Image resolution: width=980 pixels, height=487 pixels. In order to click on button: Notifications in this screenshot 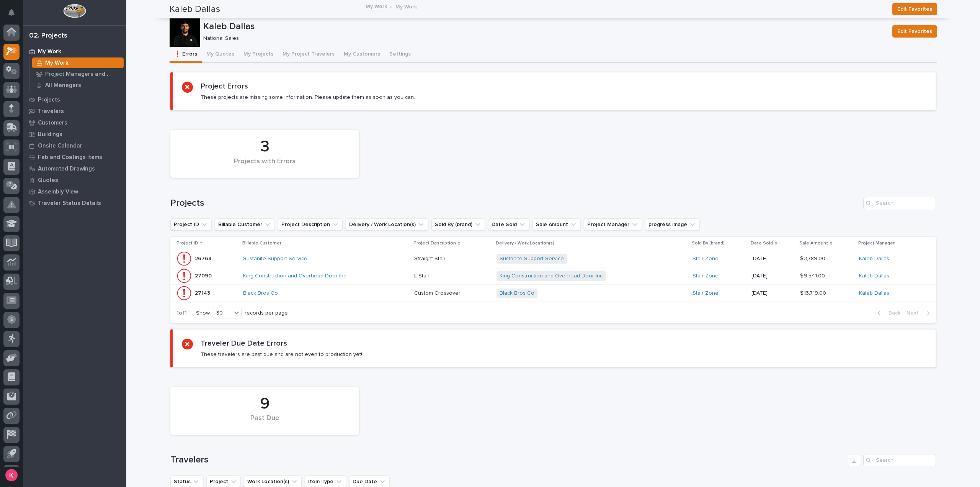, I will do `click(11, 13)`.